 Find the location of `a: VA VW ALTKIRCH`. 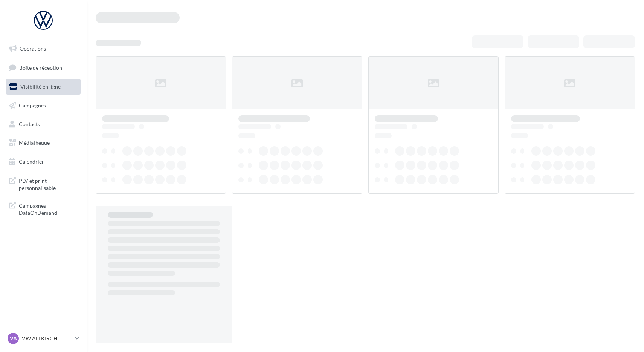

a: VA VW ALTKIRCH is located at coordinates (44, 338).